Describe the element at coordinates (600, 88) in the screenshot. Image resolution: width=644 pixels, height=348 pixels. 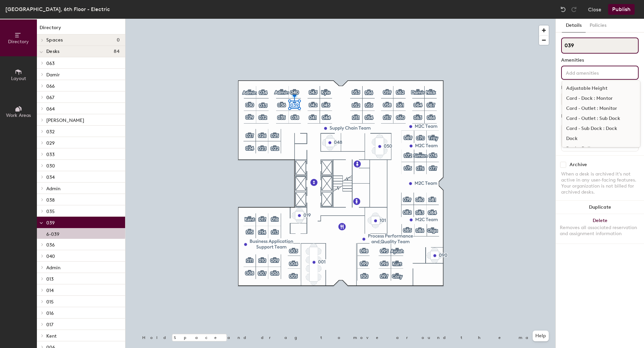
I see `div: Desk Type` at that location.